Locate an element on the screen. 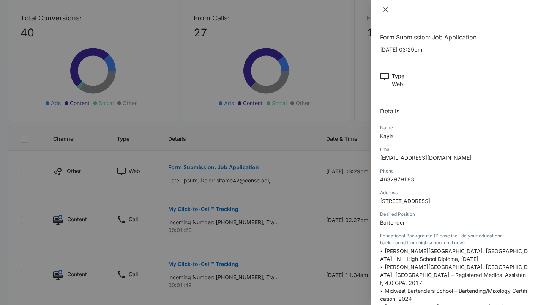 The width and height of the screenshot is (538, 305). p: Web is located at coordinates (398, 84).